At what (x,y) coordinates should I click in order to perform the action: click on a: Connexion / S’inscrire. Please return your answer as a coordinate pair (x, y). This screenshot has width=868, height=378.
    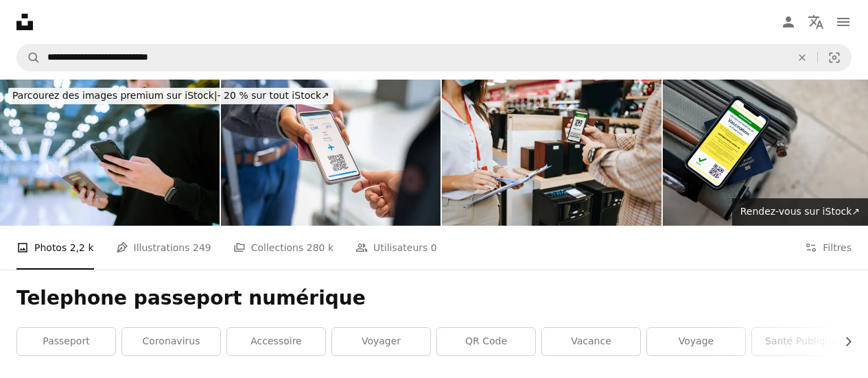
    Looking at the image, I should click on (789, 22).